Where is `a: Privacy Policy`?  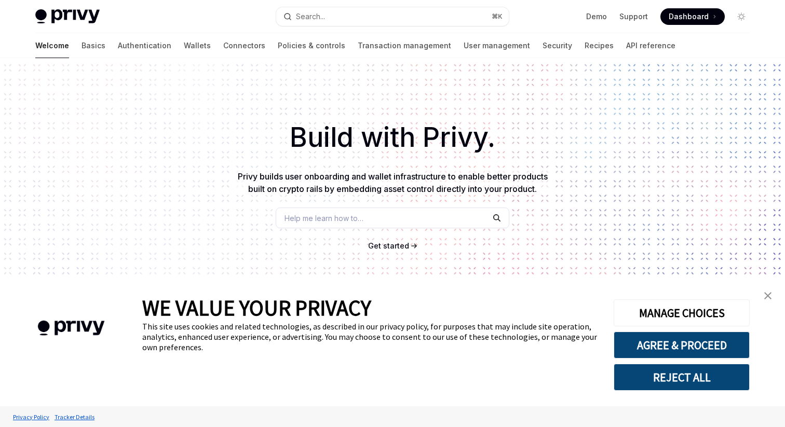
a: Privacy Policy is located at coordinates (31, 417).